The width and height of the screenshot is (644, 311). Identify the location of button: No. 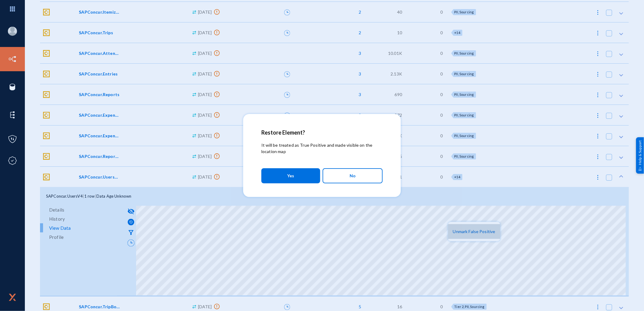
(353, 176).